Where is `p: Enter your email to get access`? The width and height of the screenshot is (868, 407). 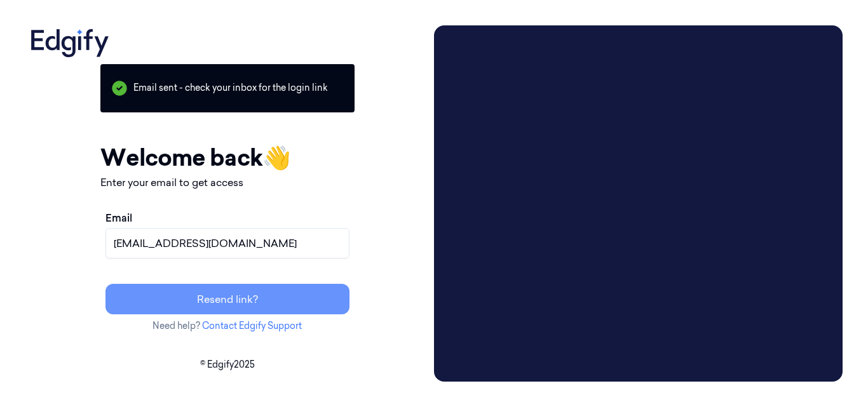 p: Enter your email to get access is located at coordinates (227, 182).